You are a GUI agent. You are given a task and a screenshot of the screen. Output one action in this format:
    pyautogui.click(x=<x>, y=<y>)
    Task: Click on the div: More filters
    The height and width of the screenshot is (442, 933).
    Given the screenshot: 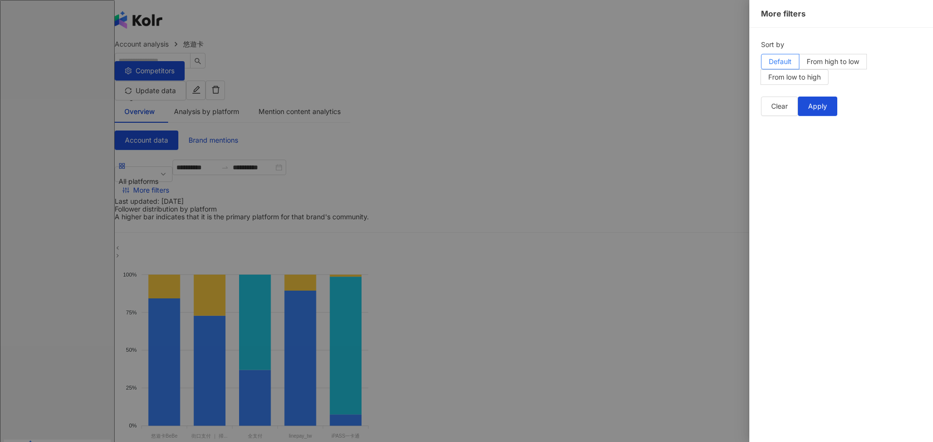 What is the action you would take?
    pyautogui.click(x=841, y=14)
    